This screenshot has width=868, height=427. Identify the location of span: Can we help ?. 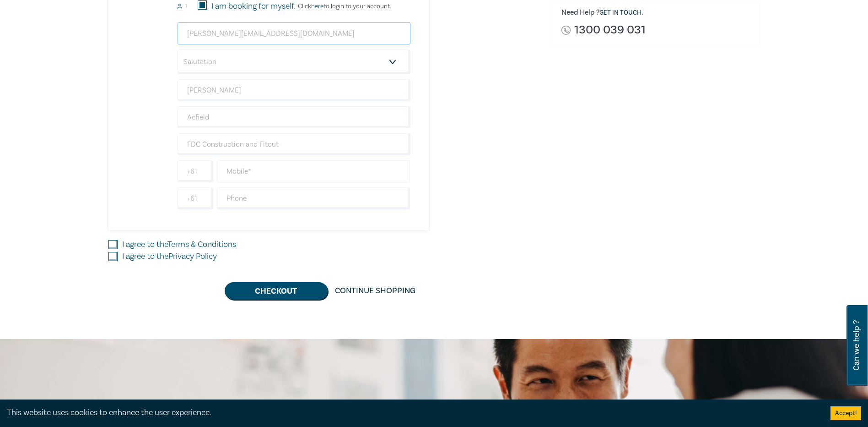
(856, 346).